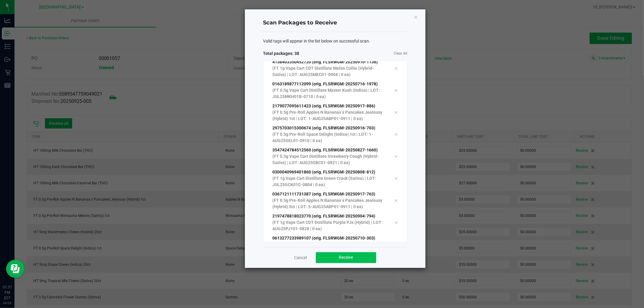 The width and height of the screenshot is (644, 308). I want to click on p: (FT 1g Vape Cart CDT Distillate Melon Collie (Hybrid-Sativa) | LOT: AUG25MEC01-0904 | 0 ea), so click(329, 72).